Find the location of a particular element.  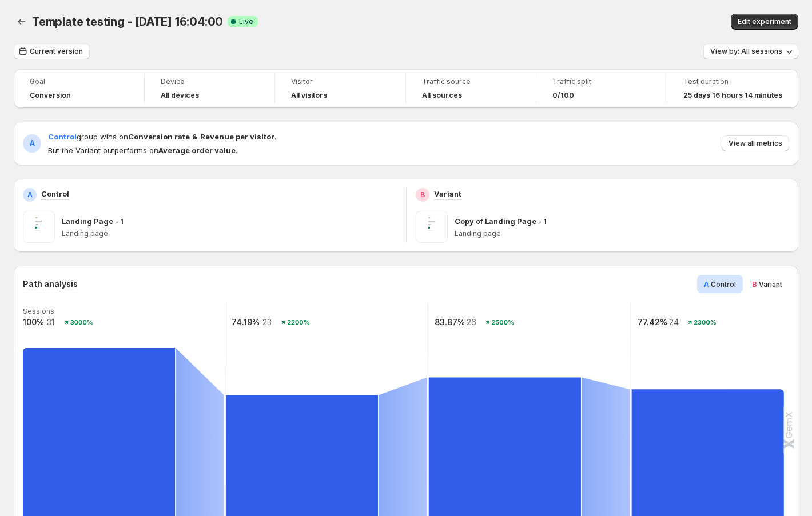

a: Traffic split0/100 is located at coordinates (602, 88).